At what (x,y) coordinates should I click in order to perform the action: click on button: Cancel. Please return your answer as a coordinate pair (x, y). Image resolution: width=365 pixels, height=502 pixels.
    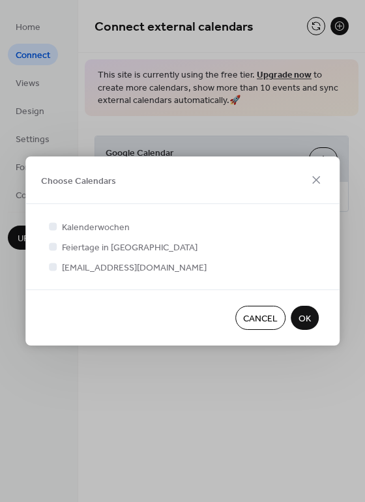
    Looking at the image, I should click on (260, 317).